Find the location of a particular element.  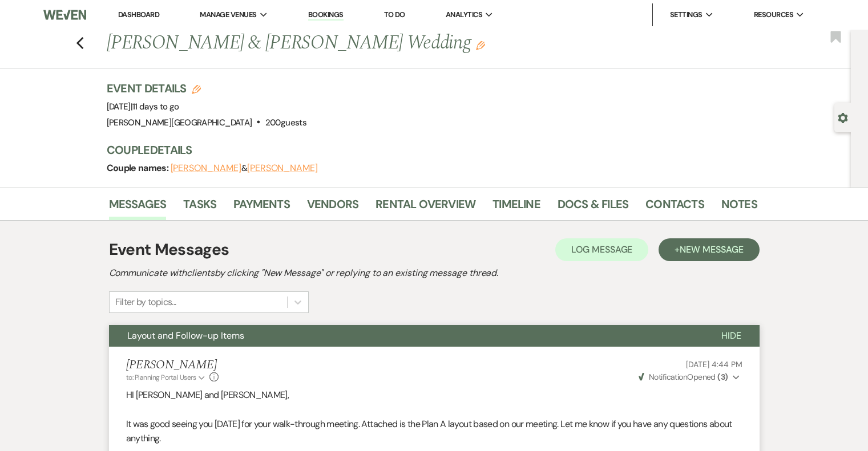

button: Hide is located at coordinates (731, 335).